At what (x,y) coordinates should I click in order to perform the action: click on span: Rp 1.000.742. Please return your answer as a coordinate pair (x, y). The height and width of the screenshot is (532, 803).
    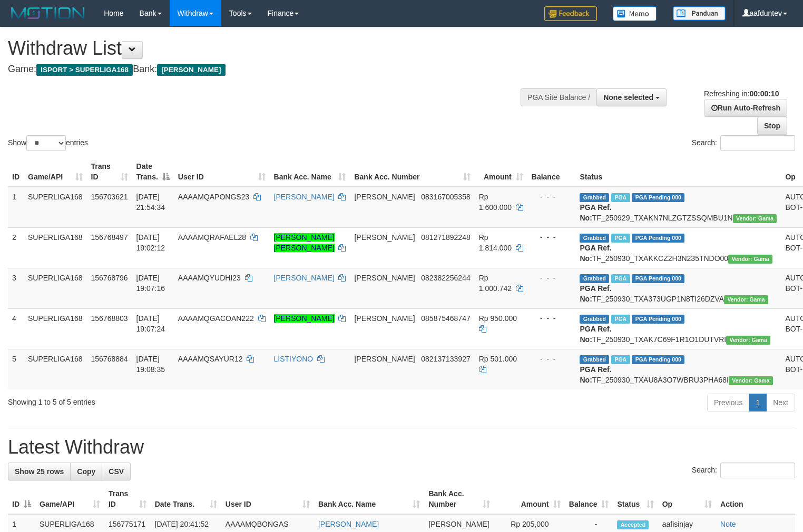
    Looking at the image, I should click on (495, 283).